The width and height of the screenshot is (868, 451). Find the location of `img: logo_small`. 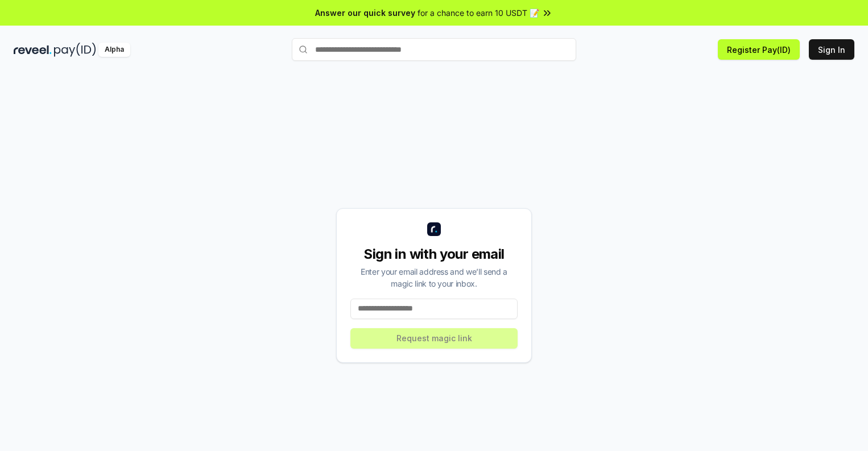

img: logo_small is located at coordinates (434, 230).